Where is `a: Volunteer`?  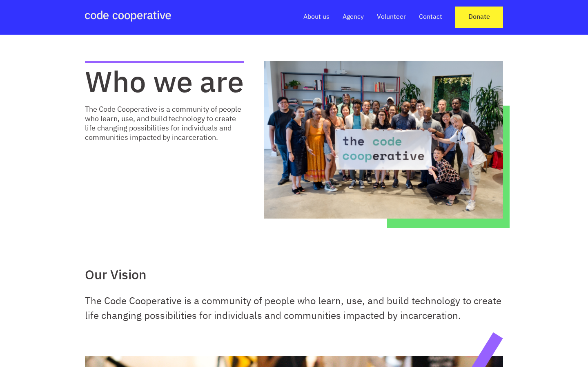
a: Volunteer is located at coordinates (391, 17).